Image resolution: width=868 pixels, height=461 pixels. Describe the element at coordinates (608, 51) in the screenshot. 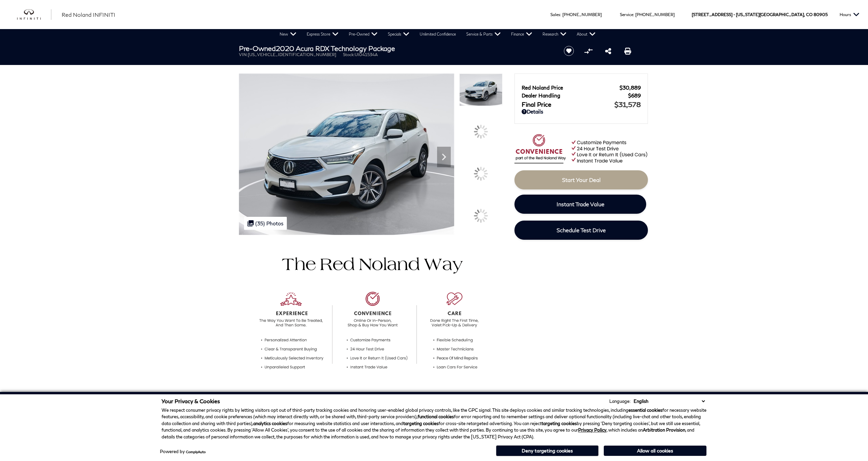

I see `a: Share this Pre-Owned 2020 Acura RDX Technology Package` at that location.